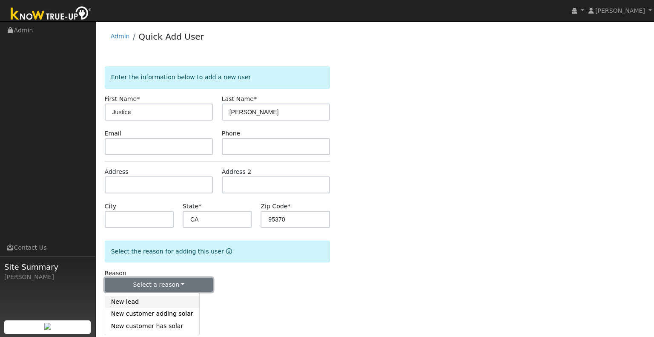  Describe the element at coordinates (159, 285) in the screenshot. I see `button: Select a reason` at that location.